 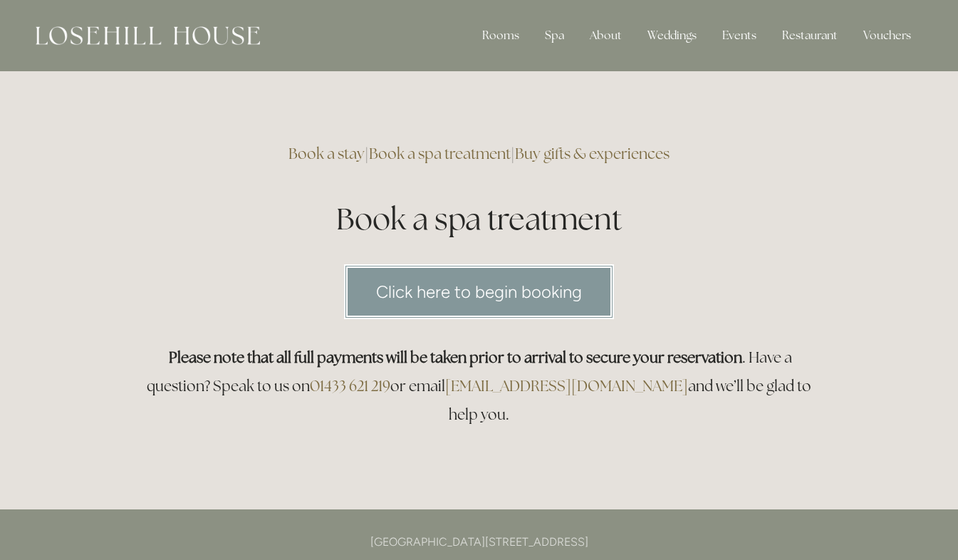 What do you see at coordinates (672, 36) in the screenshot?
I see `div: Weddings` at bounding box center [672, 36].